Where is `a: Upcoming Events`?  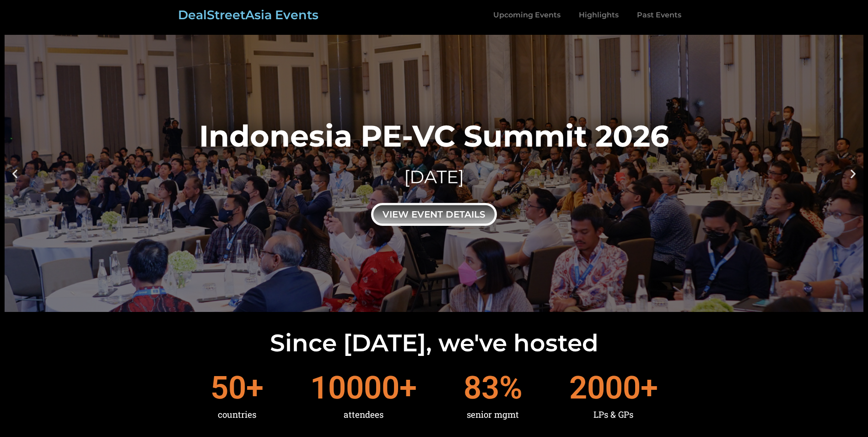
a: Upcoming Events is located at coordinates (527, 15).